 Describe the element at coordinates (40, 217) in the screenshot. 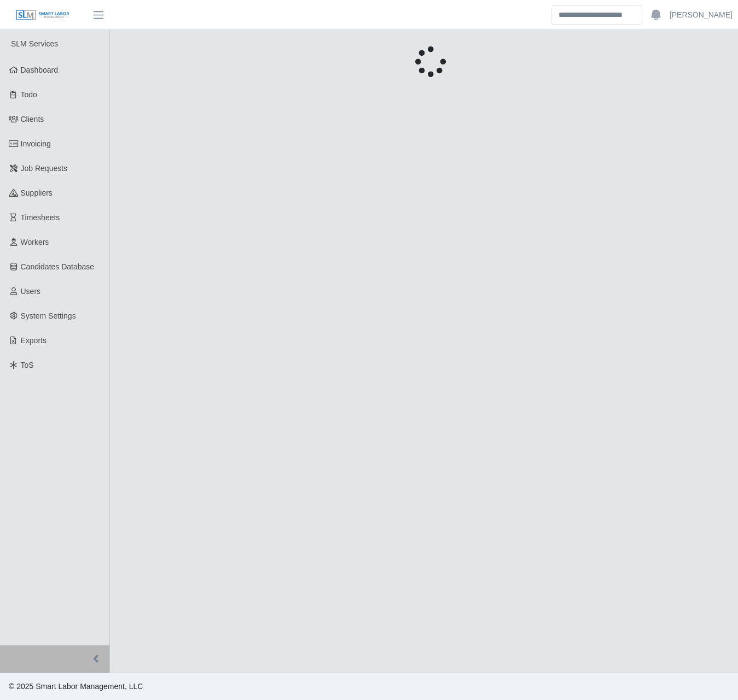

I see `span: Timesheets` at that location.